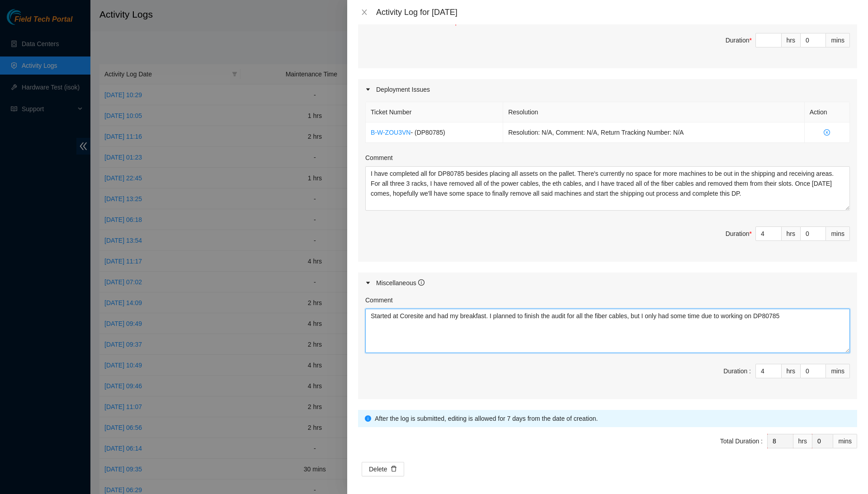 The width and height of the screenshot is (868, 494). I want to click on a: B-W-ZOU3VN, so click(390, 133).